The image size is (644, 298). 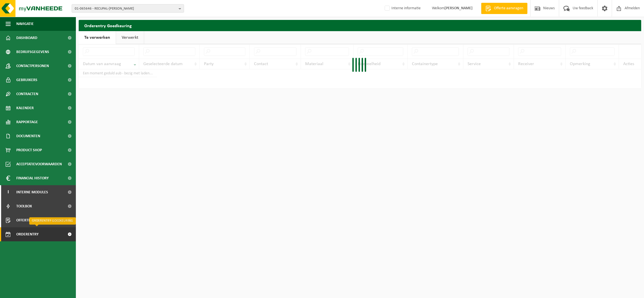 What do you see at coordinates (32, 52) in the screenshot?
I see `span: Bedrijfsgegevens` at bounding box center [32, 52].